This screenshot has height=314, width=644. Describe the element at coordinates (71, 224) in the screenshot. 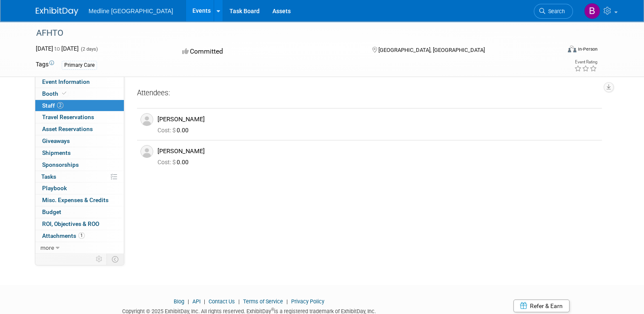

I see `span: ROI, Objectives & ROO` at that location.